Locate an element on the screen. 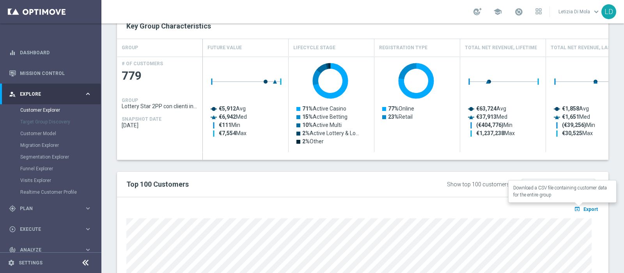 Image resolution: width=624 pixels, height=273 pixels. i: open_in_browser is located at coordinates (578, 209).